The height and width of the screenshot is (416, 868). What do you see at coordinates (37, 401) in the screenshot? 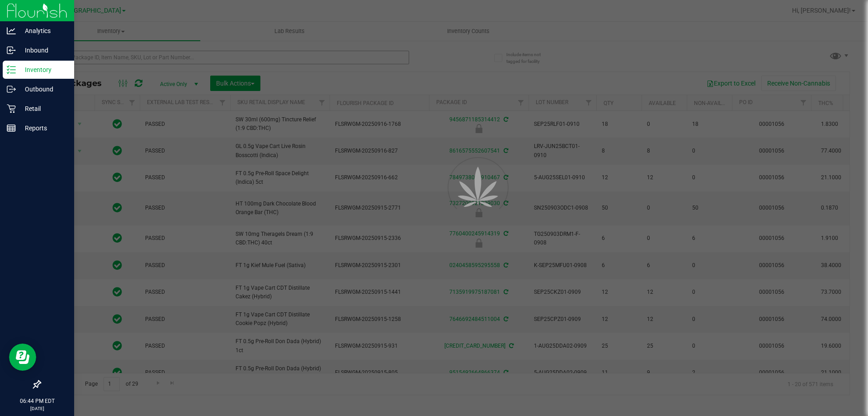
I see `p: 06:44 PM EDT` at bounding box center [37, 401].